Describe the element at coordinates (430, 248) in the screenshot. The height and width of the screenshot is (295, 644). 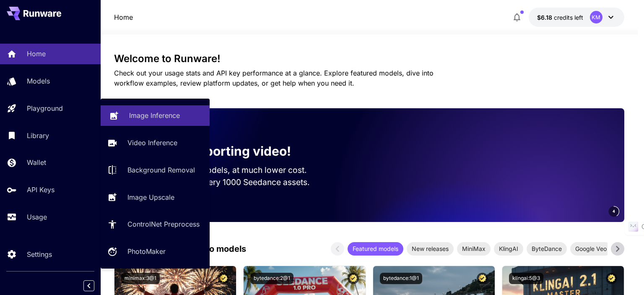
I see `span: New releases` at that location.